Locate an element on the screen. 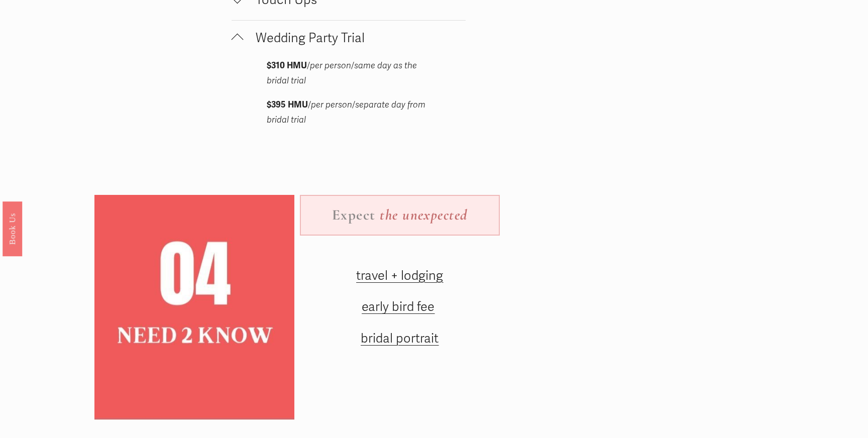 This screenshot has height=438, width=868. button: Wedding Party Trial is located at coordinates (349, 39).